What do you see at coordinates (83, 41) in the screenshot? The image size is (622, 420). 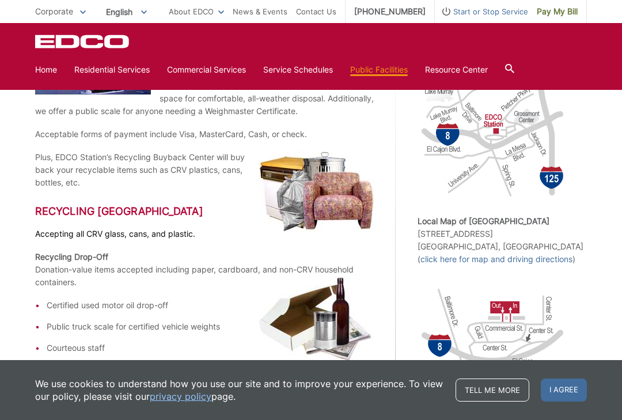 I see `a: EDCD logo. Return to the homepage.` at bounding box center [83, 41].